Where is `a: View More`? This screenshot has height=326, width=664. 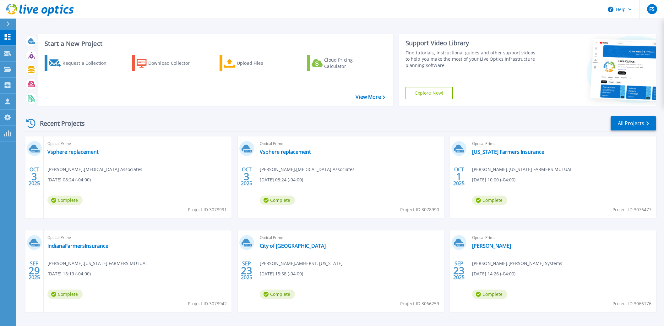
a: View More is located at coordinates (370, 97).